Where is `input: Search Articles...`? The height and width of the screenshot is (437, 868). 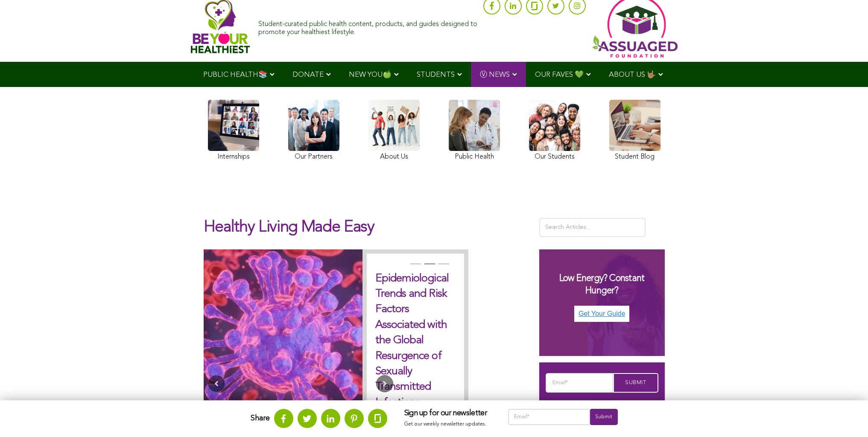 input: Search Articles... is located at coordinates (593, 228).